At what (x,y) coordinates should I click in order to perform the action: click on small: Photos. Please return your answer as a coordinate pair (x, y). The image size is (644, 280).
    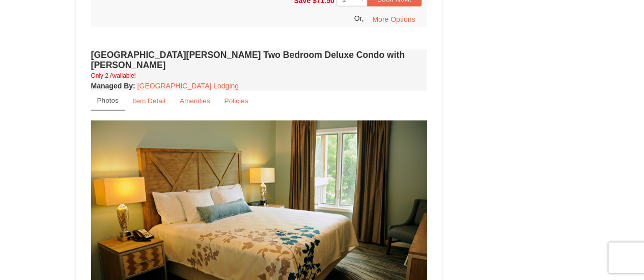
    Looking at the image, I should click on (108, 100).